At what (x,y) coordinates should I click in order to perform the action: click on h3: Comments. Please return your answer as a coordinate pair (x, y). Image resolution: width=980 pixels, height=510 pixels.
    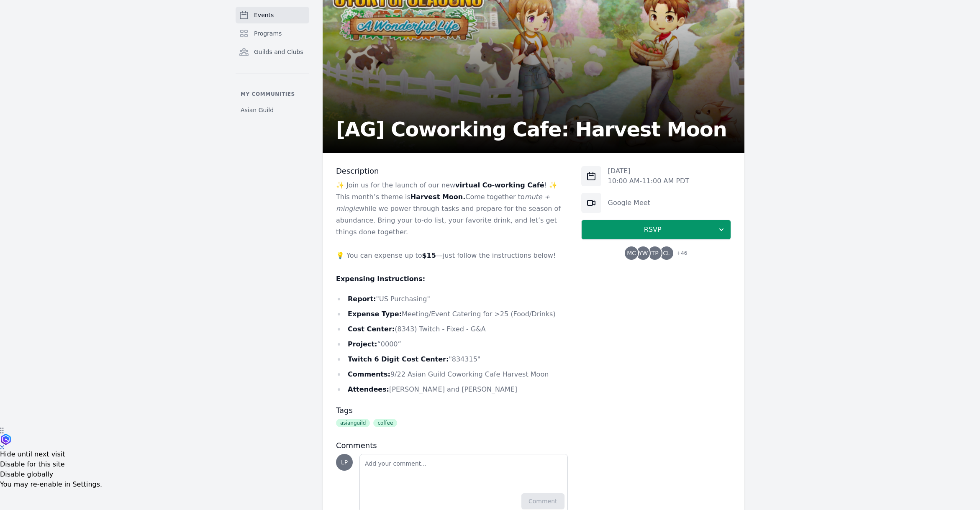
    Looking at the image, I should click on (452, 446).